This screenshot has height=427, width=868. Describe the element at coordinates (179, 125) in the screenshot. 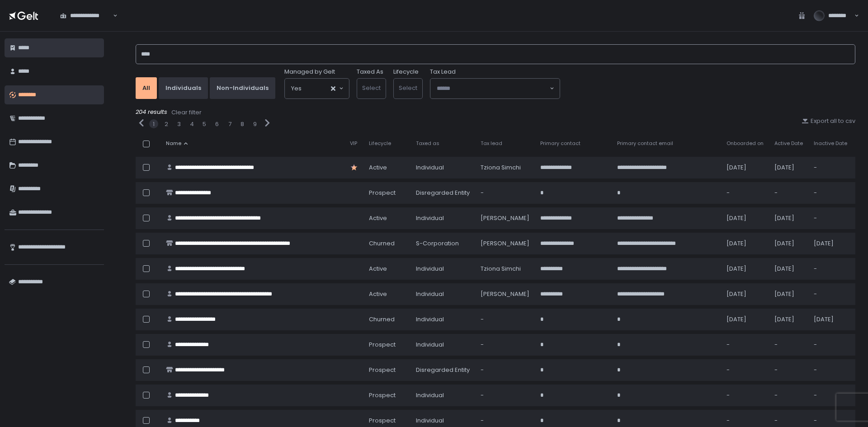

I see `div: 3` at that location.